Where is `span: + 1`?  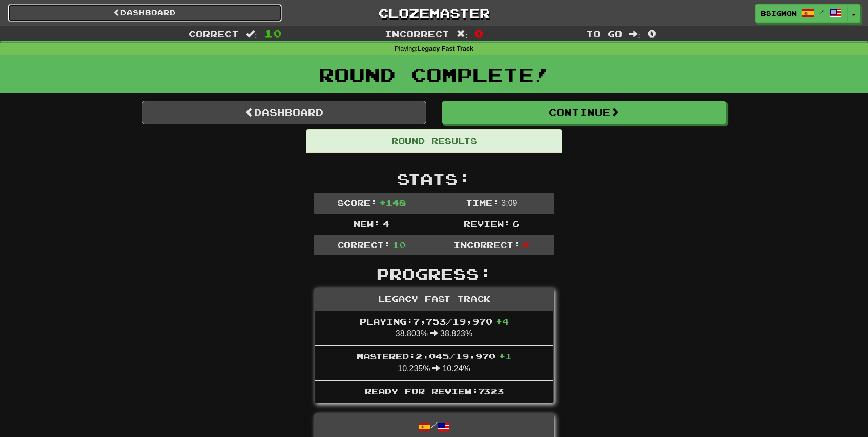
span: + 1 is located at coordinates (506, 355).